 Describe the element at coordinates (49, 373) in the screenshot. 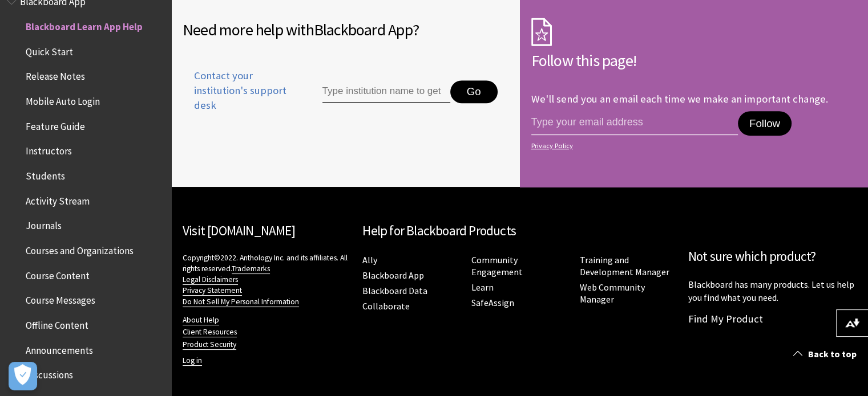

I see `span: Discussions` at that location.